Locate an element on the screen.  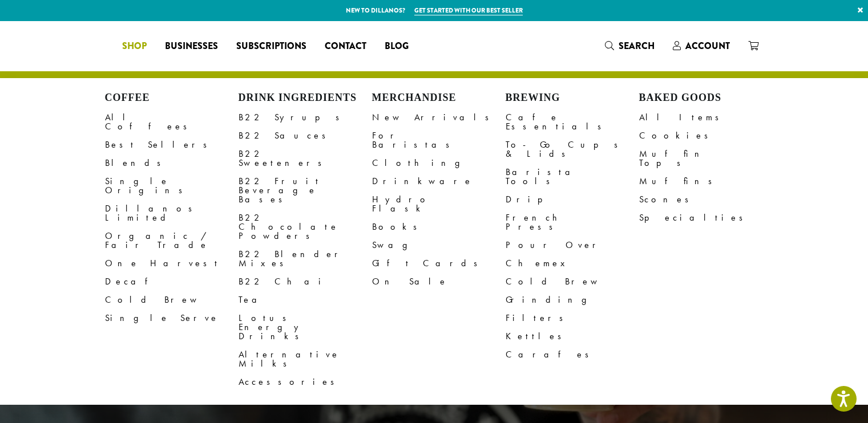
a: Chemex is located at coordinates (572, 264).